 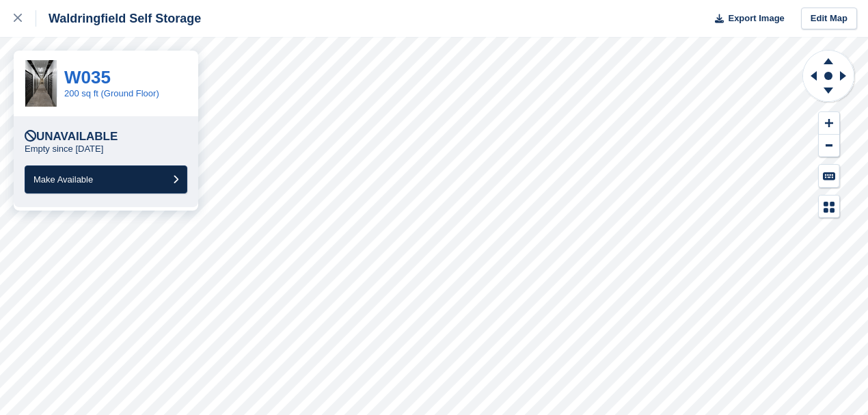 I want to click on div: Unavailable, so click(x=71, y=137).